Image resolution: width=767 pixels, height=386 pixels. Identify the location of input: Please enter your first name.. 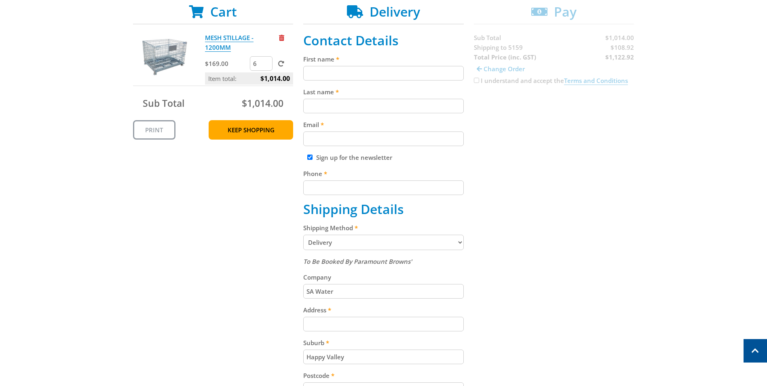
(384, 73).